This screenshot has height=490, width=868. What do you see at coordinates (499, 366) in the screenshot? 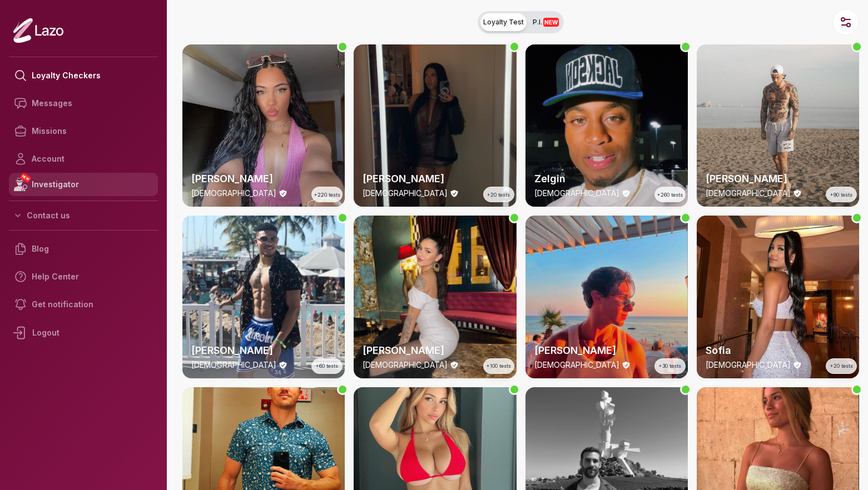
I see `span: +100 tests` at bounding box center [499, 366].